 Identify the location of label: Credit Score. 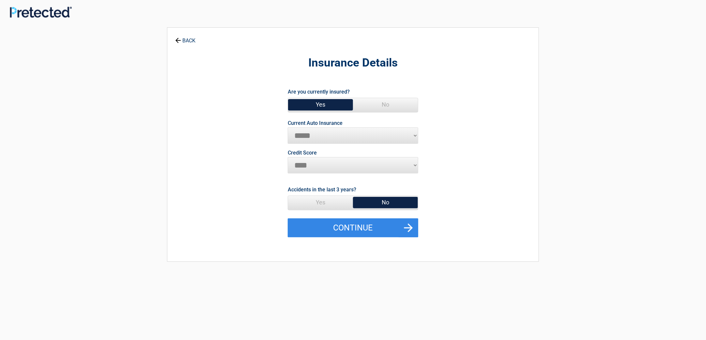
(302, 153).